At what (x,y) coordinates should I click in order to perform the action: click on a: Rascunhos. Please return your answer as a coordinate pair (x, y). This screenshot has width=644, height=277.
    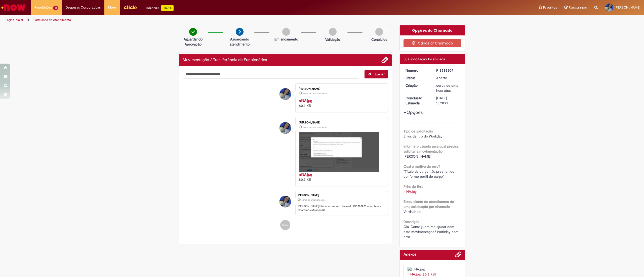
    Looking at the image, I should click on (576, 8).